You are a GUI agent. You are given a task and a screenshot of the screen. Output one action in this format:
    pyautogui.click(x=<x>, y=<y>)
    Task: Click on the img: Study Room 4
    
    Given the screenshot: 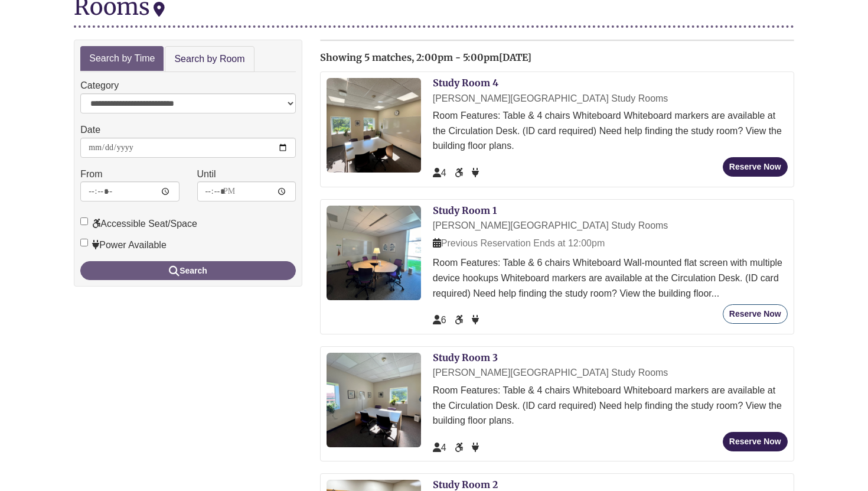 What is the action you would take?
    pyautogui.click(x=374, y=125)
    